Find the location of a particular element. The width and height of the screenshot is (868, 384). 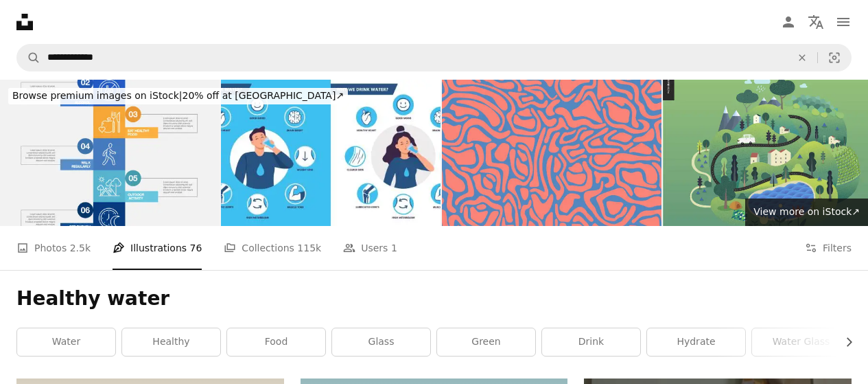

span: View more on iStock ↗ is located at coordinates (806, 212).